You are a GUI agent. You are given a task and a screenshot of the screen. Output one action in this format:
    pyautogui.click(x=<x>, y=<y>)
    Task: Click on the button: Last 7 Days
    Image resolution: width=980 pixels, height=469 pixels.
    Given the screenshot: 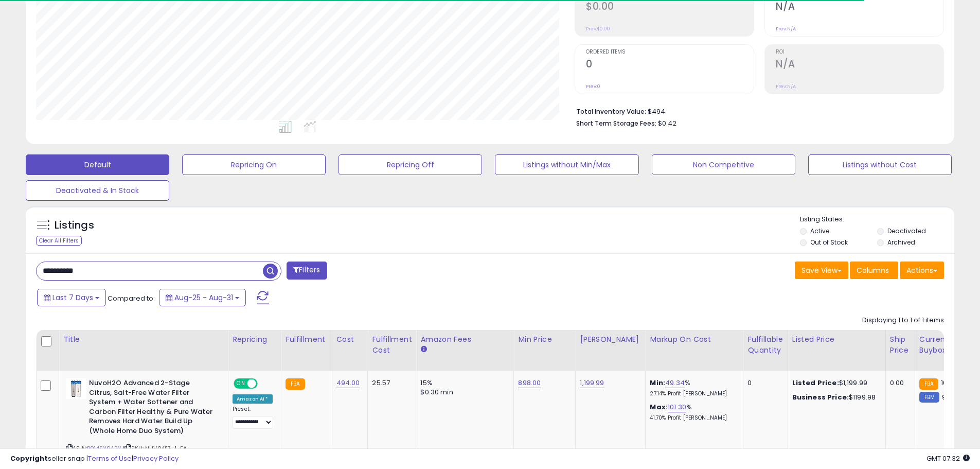 What is the action you would take?
    pyautogui.click(x=71, y=297)
    